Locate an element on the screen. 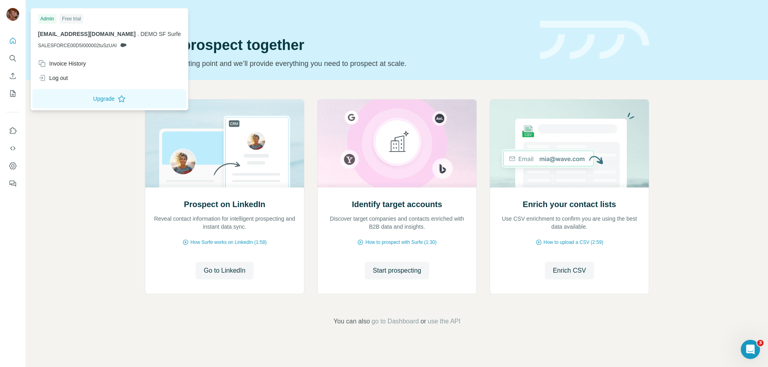 The width and height of the screenshot is (768, 367). button: Dashboard is located at coordinates (13, 166).